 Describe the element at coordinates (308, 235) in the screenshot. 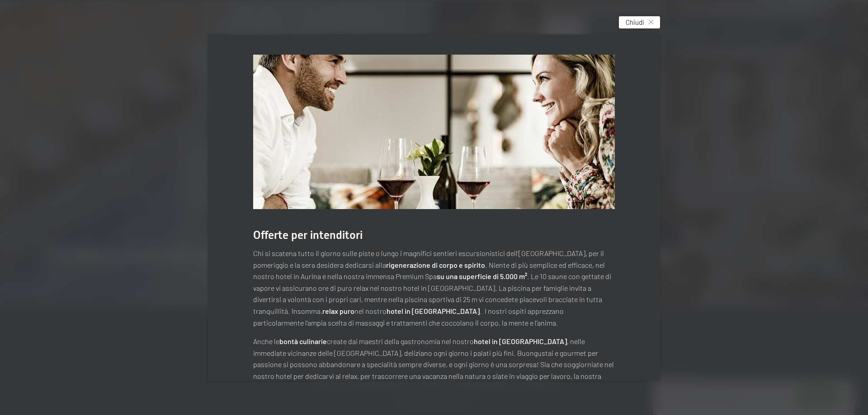

I see `span: Offerte per intenditori` at that location.